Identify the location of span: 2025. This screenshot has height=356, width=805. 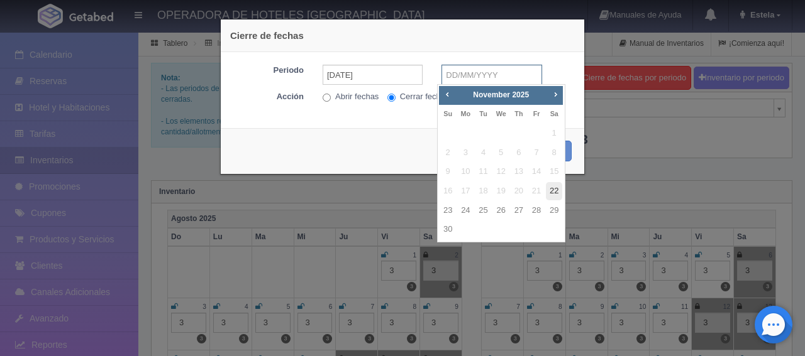
(520, 95).